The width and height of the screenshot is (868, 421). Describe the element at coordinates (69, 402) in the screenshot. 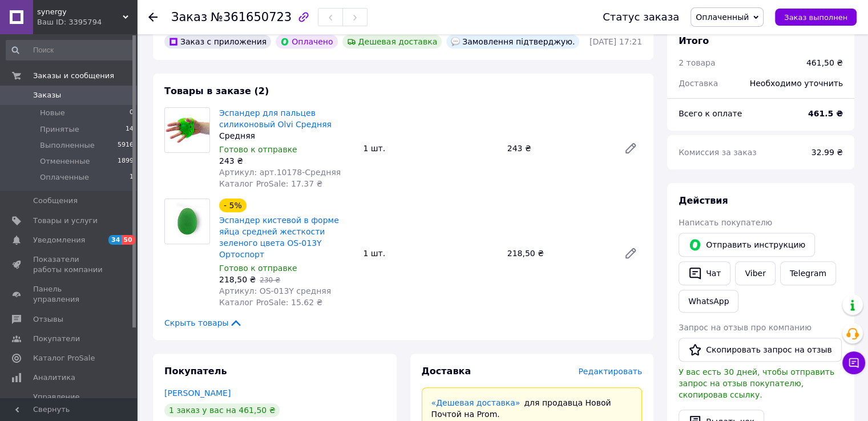

I see `span: Управление сайтом` at that location.